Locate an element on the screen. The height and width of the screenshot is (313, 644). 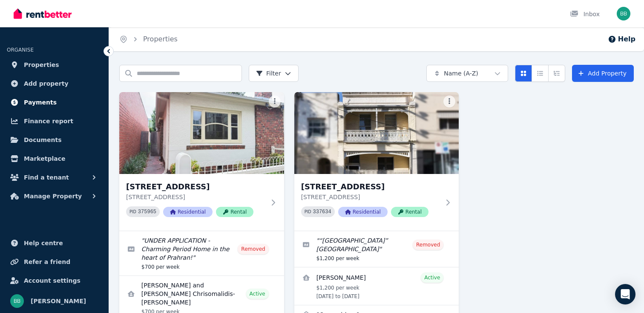
nav: Breadcrumb is located at coordinates (148, 39).